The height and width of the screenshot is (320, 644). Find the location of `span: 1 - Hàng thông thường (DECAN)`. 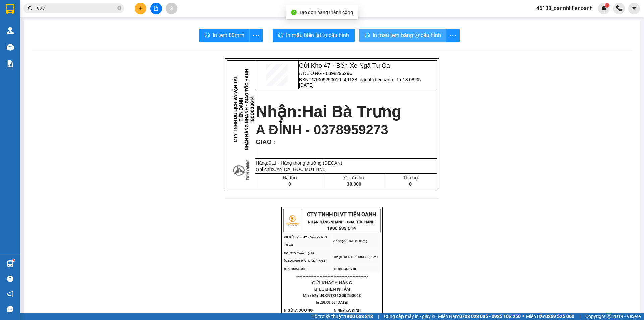

span: 1 - Hàng thông thường (DECAN) is located at coordinates (308, 163).